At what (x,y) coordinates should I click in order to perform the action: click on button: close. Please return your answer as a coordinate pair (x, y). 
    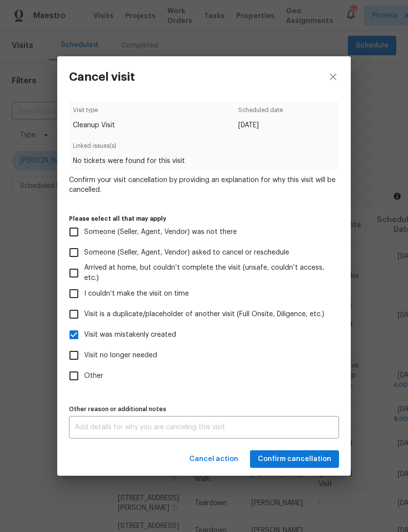
    Looking at the image, I should click on (334, 77).